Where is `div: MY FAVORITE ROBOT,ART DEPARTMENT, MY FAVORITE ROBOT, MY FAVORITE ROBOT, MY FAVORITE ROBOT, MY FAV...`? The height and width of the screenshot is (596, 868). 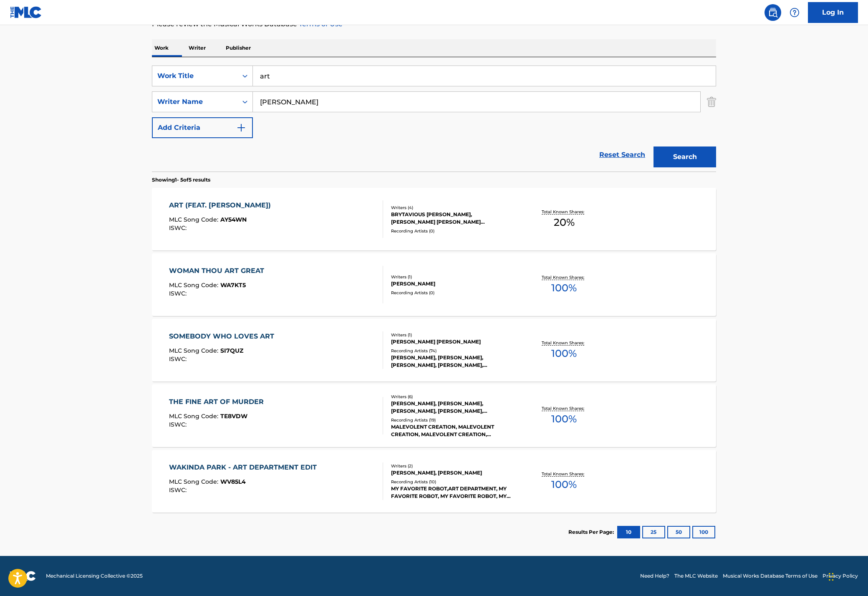
div: MY FAVORITE ROBOT,ART DEPARTMENT, MY FAVORITE ROBOT, MY FAVORITE ROBOT, MY FAVORITE ROBOT, MY FAV... is located at coordinates (454, 492).